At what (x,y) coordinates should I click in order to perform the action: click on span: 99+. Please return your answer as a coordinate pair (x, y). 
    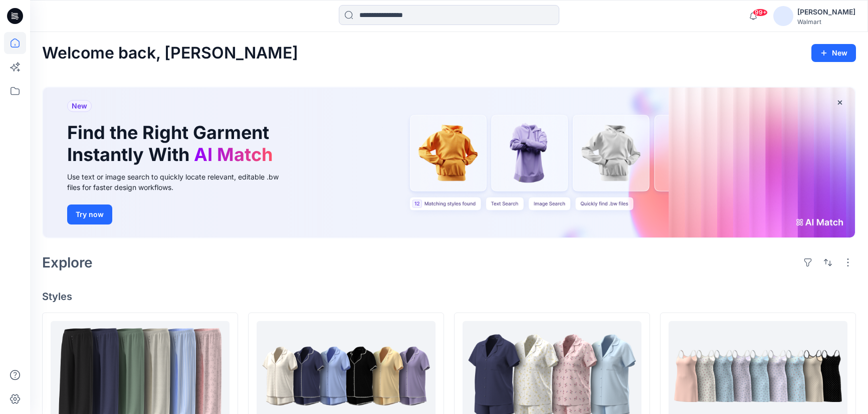
    Looking at the image, I should click on (760, 12).